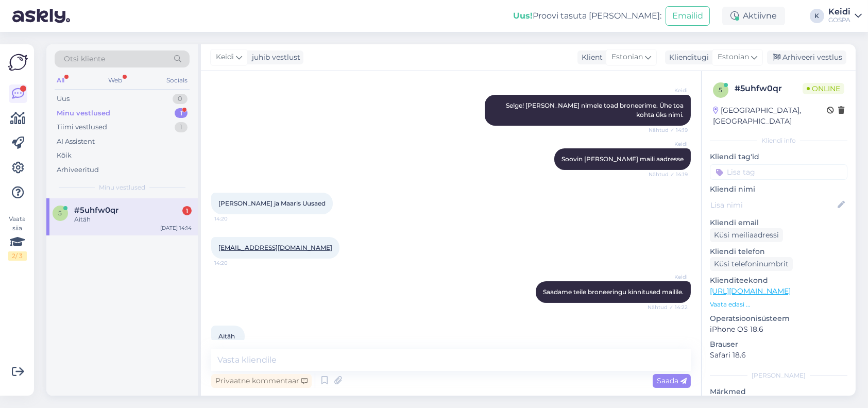 This screenshot has width=868, height=408. What do you see at coordinates (772, 205) in the screenshot?
I see `input: Lisa nimi` at bounding box center [772, 205].